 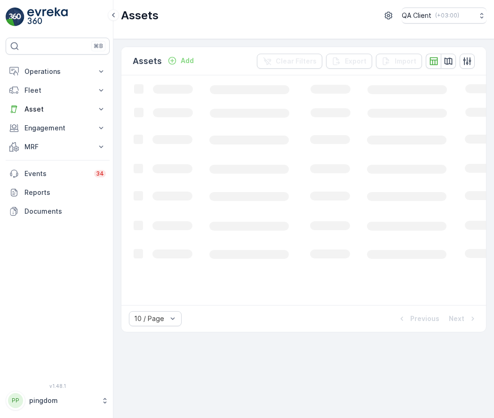 What do you see at coordinates (57, 386) in the screenshot?
I see `span: v 1.48.1` at bounding box center [57, 386].